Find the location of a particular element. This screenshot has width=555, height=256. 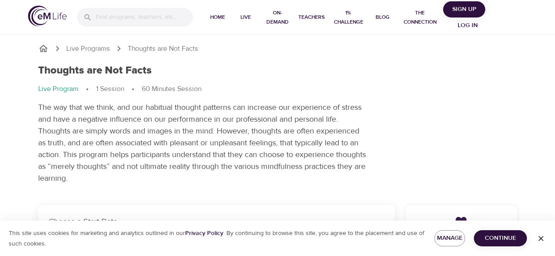

p: Thoughts are Not Facts is located at coordinates (163, 49).